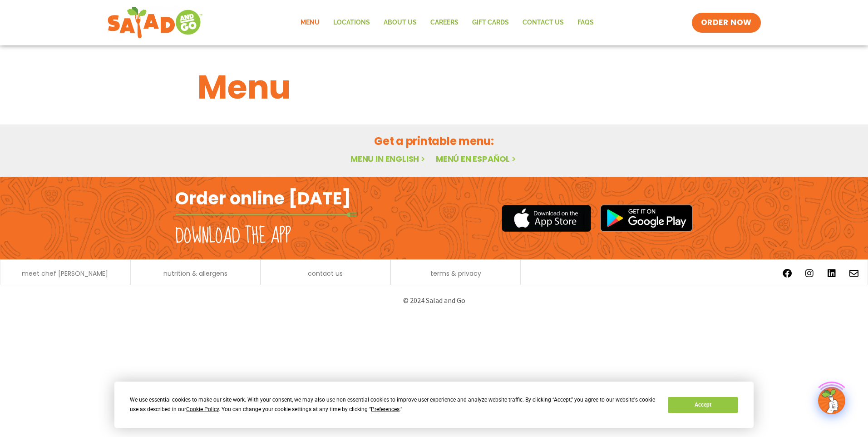 This screenshot has width=868, height=437. I want to click on a: ORDER NOW, so click(726, 23).